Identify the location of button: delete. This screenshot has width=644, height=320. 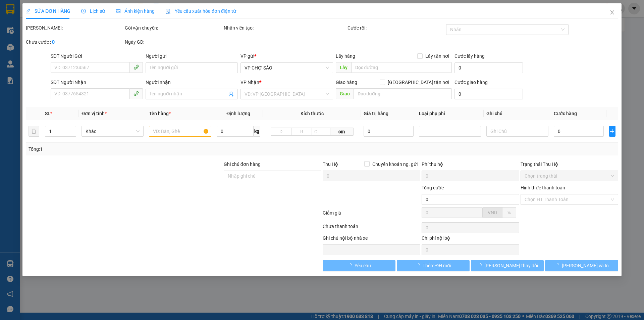
(34, 131).